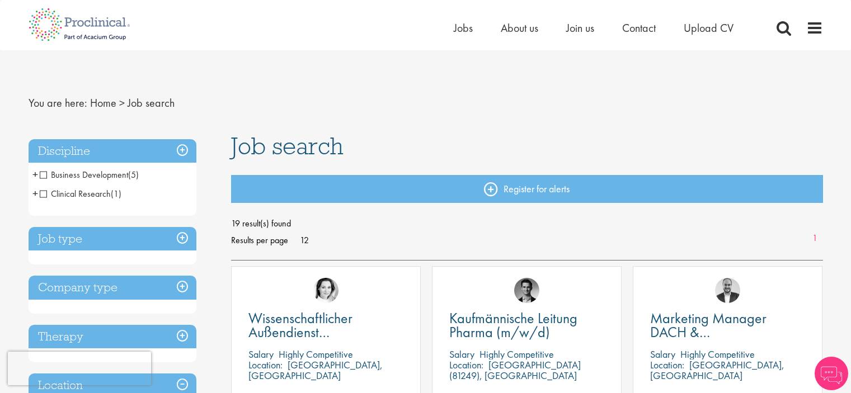  Describe the element at coordinates (526, 290) in the screenshot. I see `img: Max Slevogt` at that location.